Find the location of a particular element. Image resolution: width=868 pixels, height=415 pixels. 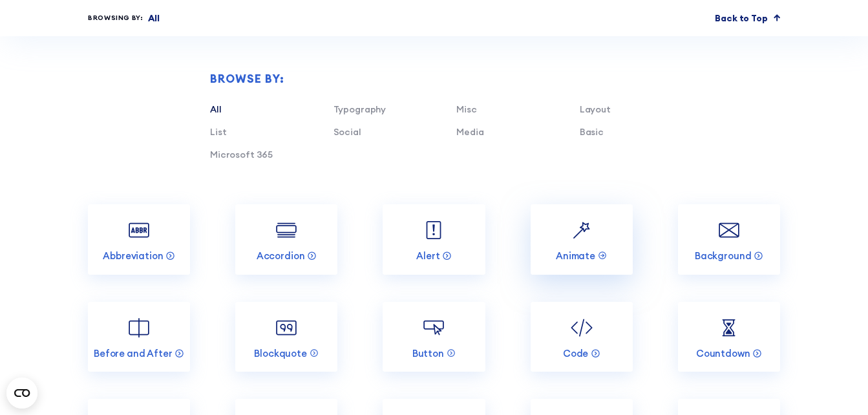

a: Blockquote is located at coordinates (287, 337).